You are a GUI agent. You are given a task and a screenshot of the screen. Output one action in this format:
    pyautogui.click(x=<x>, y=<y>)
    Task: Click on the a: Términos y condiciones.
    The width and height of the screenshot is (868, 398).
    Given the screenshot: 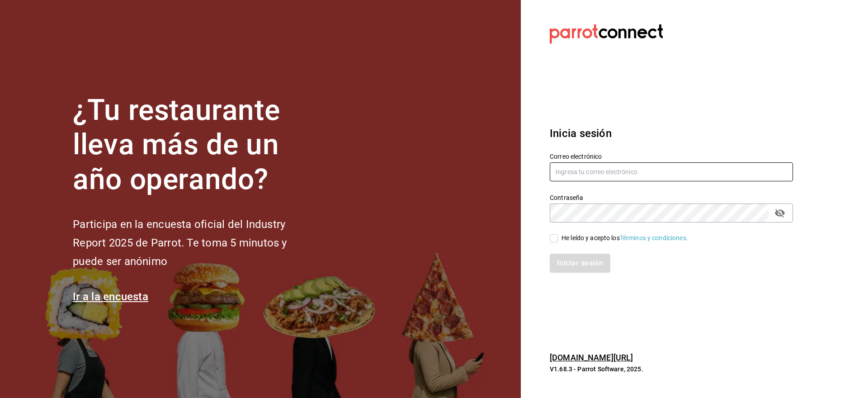 What is the action you would take?
    pyautogui.click(x=653, y=238)
    